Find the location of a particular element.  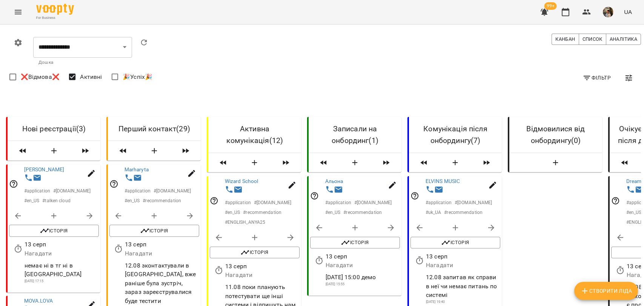

h6: Перший контакт ( 29 ) is located at coordinates (154, 129).